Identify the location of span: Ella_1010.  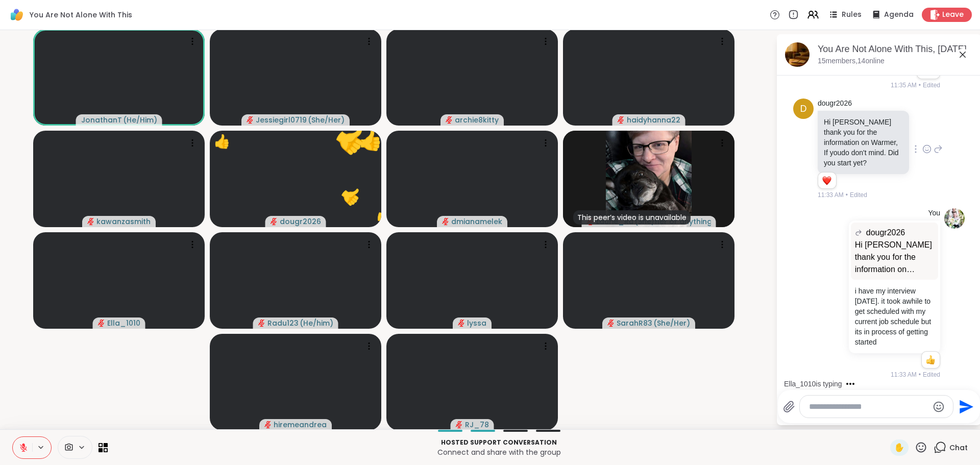
(123, 323).